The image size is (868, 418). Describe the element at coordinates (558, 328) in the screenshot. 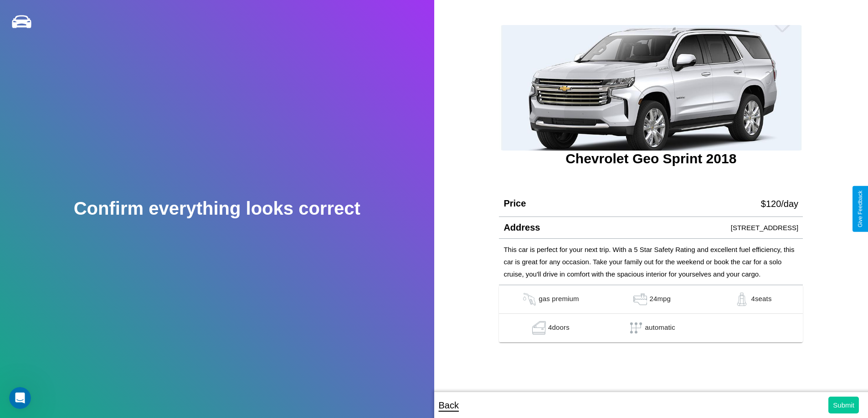

I see `p: 4 doors` at that location.